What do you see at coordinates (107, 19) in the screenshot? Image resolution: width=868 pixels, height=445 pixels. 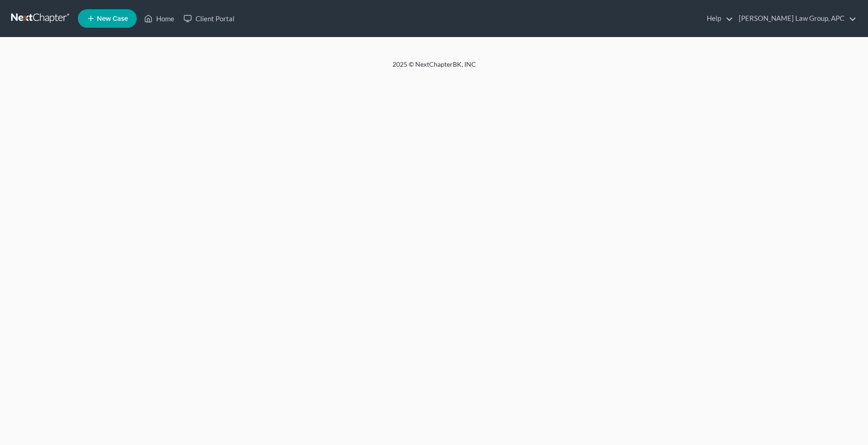 I see `new-legal-case-button: New Case` at bounding box center [107, 19].